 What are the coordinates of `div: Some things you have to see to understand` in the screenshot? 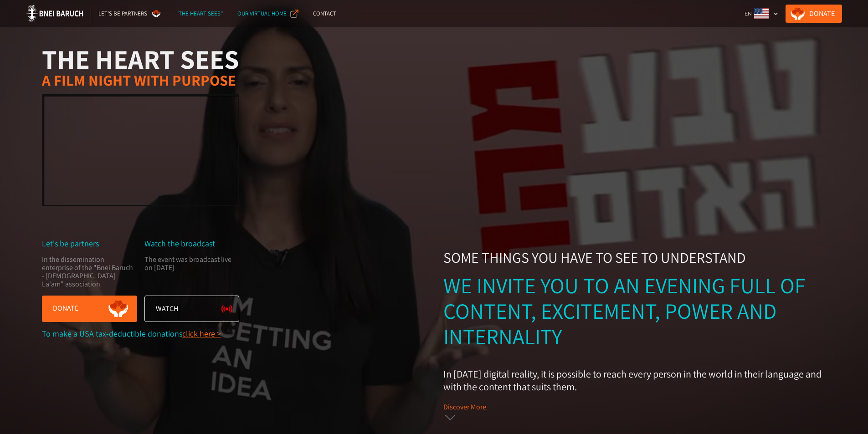 It's located at (635, 258).